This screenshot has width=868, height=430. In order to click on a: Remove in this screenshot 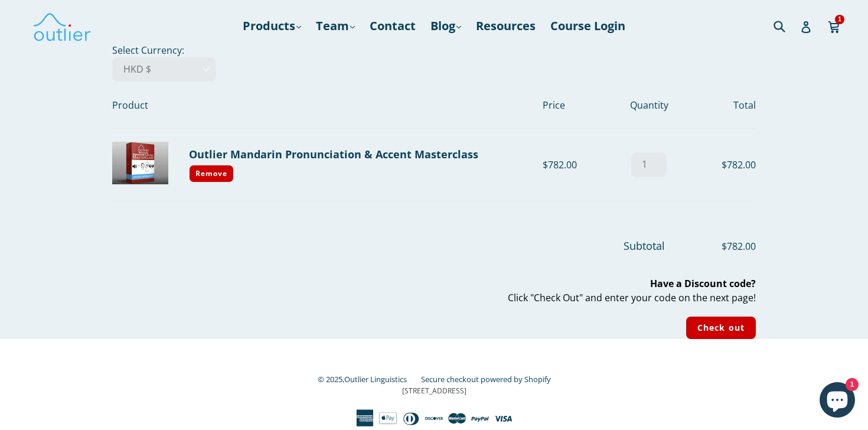, I will do `click(212, 174)`.